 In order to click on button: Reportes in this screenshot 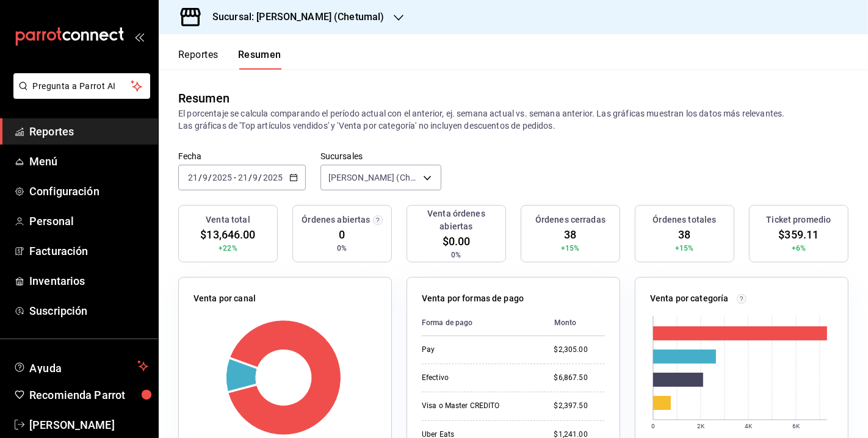, I will do `click(199, 59)`.